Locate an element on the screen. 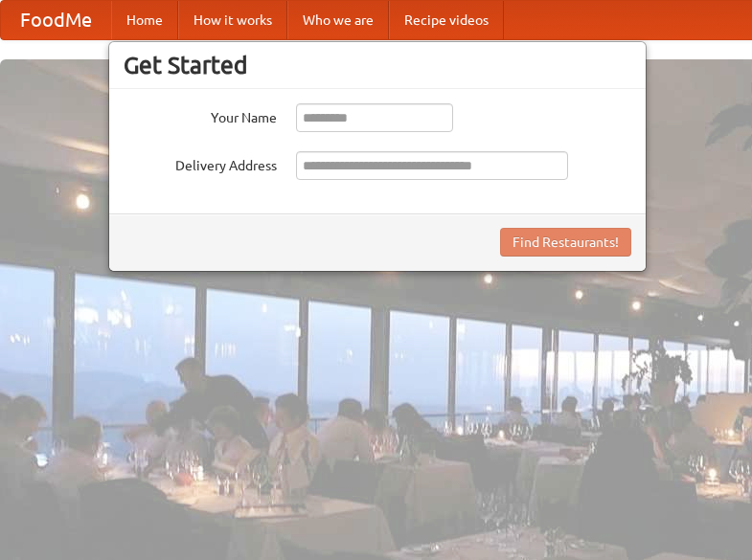 The image size is (752, 560). a: FoodMe is located at coordinates (56, 21).